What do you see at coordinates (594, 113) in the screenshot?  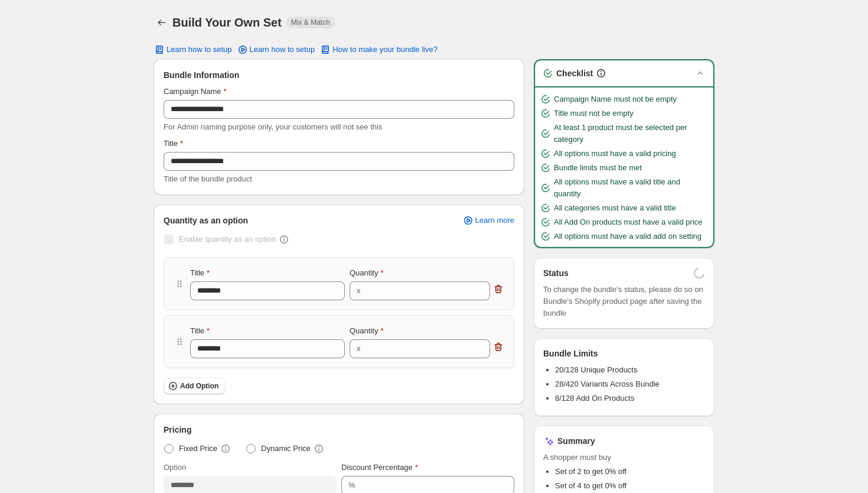 I see `span: Title must not be empty` at bounding box center [594, 113].